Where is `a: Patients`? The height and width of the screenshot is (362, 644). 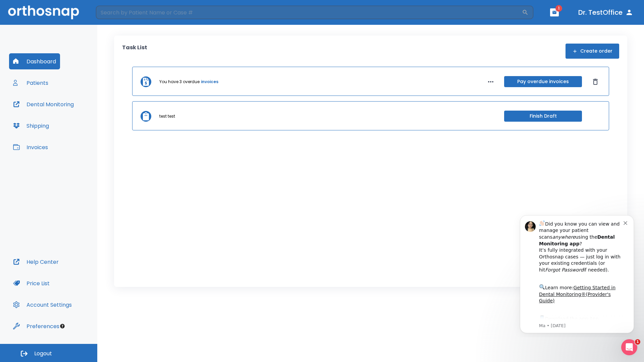 a: Patients is located at coordinates (30, 83).